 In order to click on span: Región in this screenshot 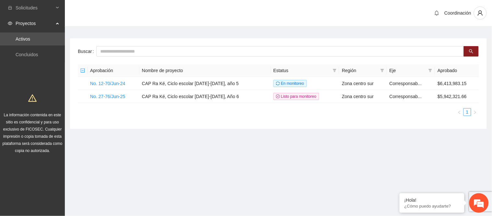, I will do `click(360, 70)`.